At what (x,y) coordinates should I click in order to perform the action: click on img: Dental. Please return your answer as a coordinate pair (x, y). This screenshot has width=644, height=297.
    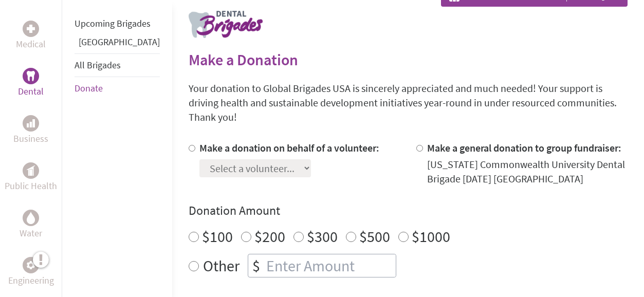
    Looking at the image, I should click on (31, 76).